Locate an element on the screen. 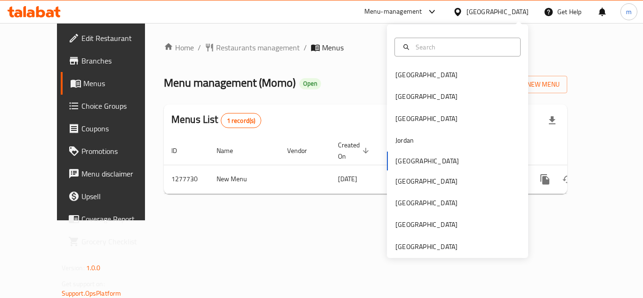 The width and height of the screenshot is (643, 298). span: Grocery Checklist is located at coordinates (119, 241).